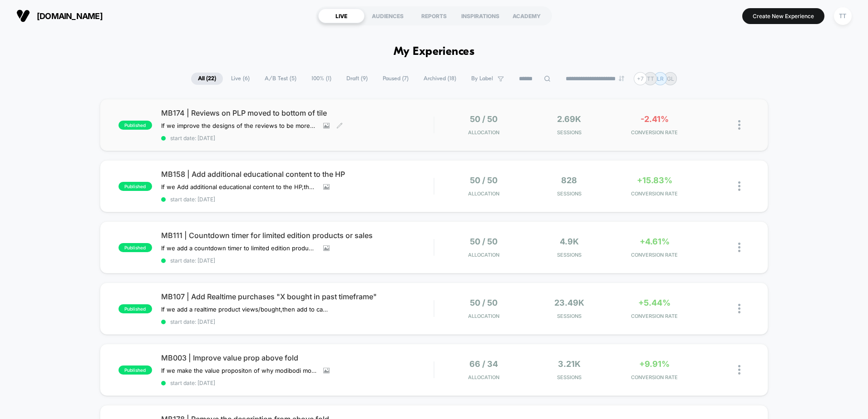 The image size is (868, 419). What do you see at coordinates (434, 16) in the screenshot?
I see `div: REPORTS` at bounding box center [434, 16].